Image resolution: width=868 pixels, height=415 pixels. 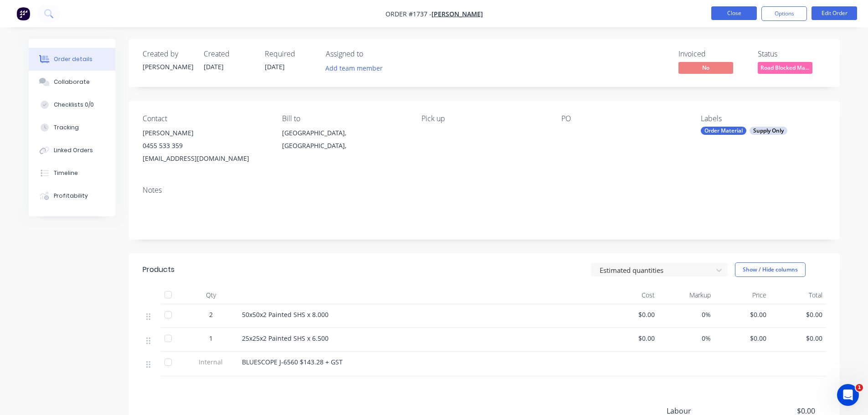 I want to click on button: Road Blocked Ma..., so click(x=785, y=69).